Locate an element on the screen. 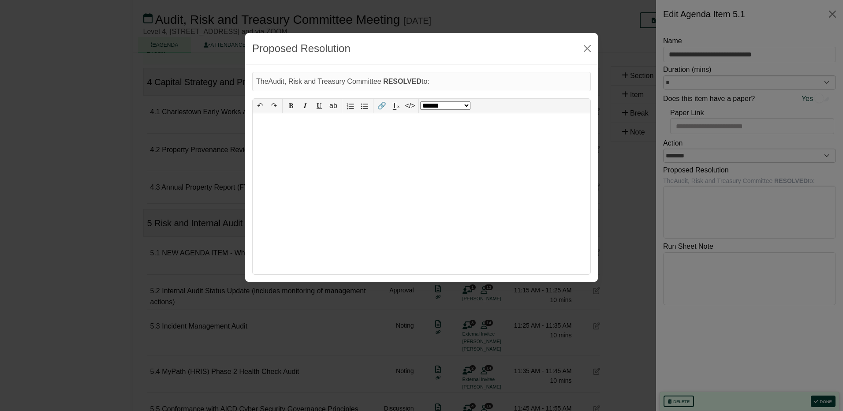 The width and height of the screenshot is (843, 411). div: Proposed Resolution is located at coordinates (301, 49).